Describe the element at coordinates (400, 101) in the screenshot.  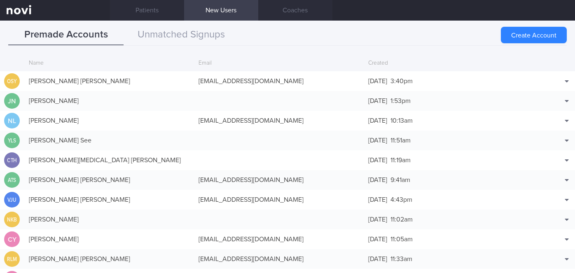
I see `span: 1:53pm` at that location.